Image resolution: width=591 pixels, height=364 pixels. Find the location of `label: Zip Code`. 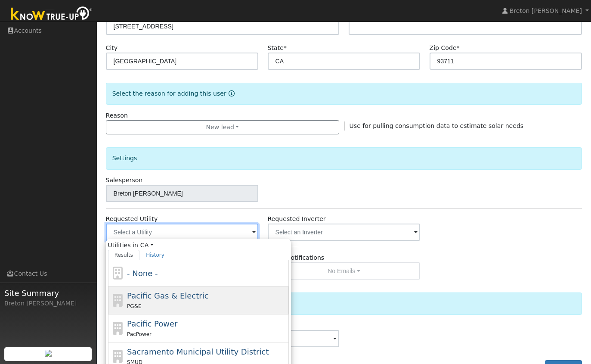

label: Zip Code is located at coordinates (445, 47).